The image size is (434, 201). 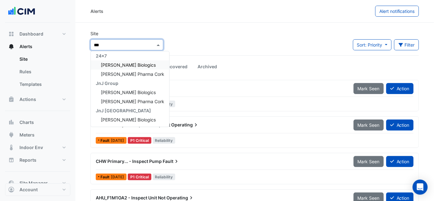 I want to click on span: Wed 16-Apr-2025 20:35 IST, so click(x=118, y=140).